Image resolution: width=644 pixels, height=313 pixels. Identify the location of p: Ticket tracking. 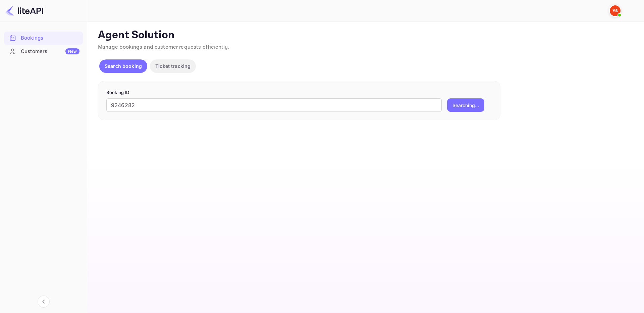
(173, 66).